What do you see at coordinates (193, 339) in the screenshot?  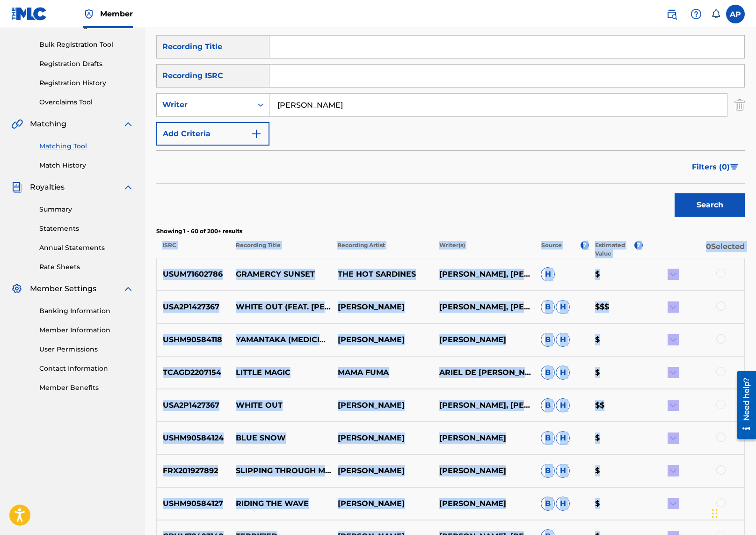 I see `p: USHM90584118` at bounding box center [193, 339].